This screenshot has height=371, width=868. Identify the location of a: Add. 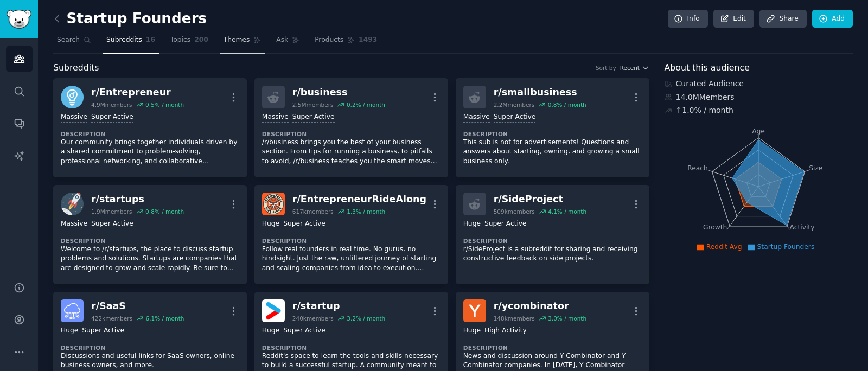
(832, 19).